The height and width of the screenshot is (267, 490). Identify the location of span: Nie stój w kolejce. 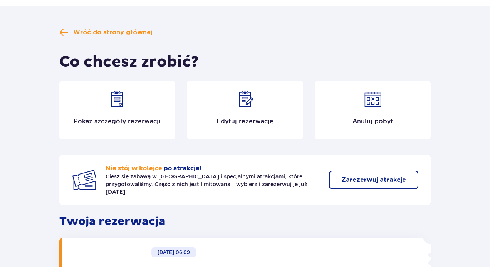
(134, 168).